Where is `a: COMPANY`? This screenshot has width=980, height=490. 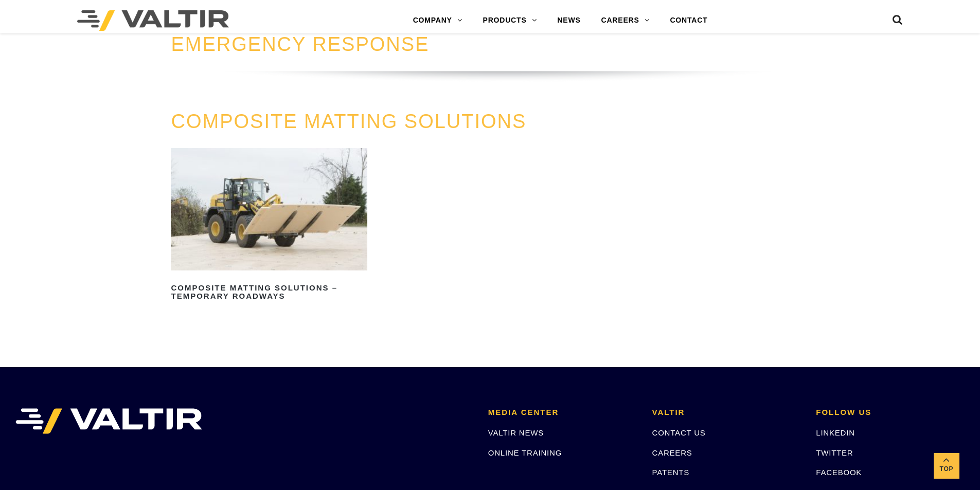 a: COMPANY is located at coordinates (437, 21).